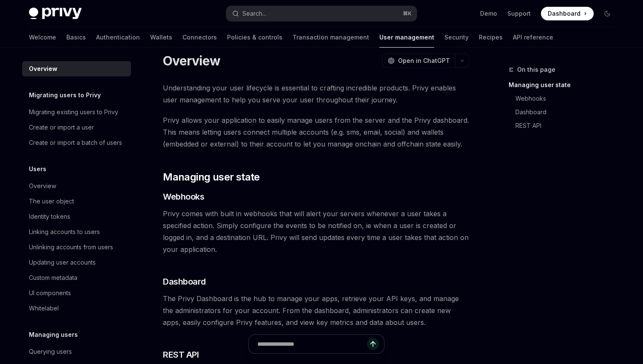  Describe the element at coordinates (608, 14) in the screenshot. I see `button: Toggle dark mode` at that location.